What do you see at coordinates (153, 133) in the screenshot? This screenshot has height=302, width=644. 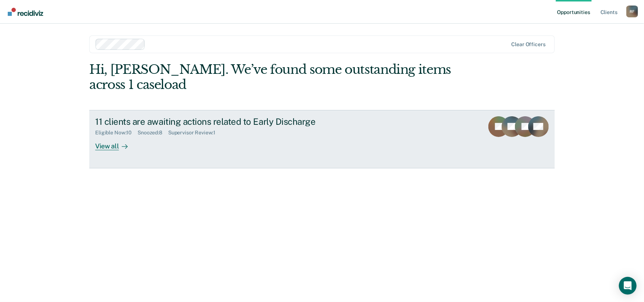 I see `div: Snoozed : 8` at bounding box center [153, 133].